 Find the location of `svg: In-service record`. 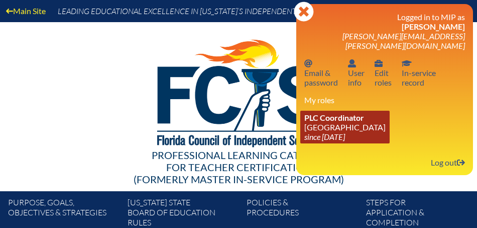

svg: In-service record is located at coordinates (407, 63).